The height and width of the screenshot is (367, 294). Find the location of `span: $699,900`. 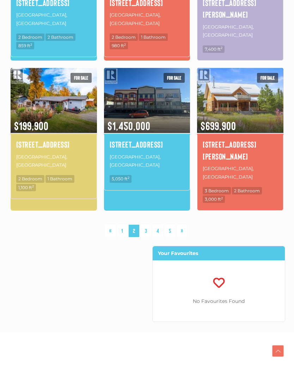

span: $699,900 is located at coordinates (240, 121).